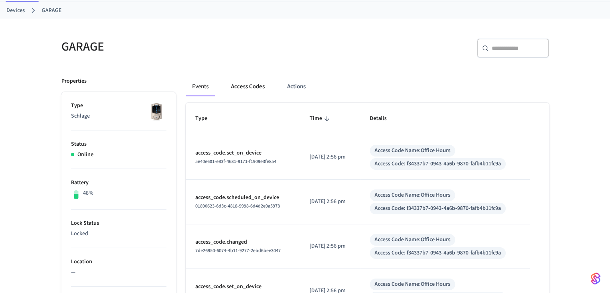 This screenshot has height=293, width=610. Describe the element at coordinates (296, 87) in the screenshot. I see `button: Actions` at that location.